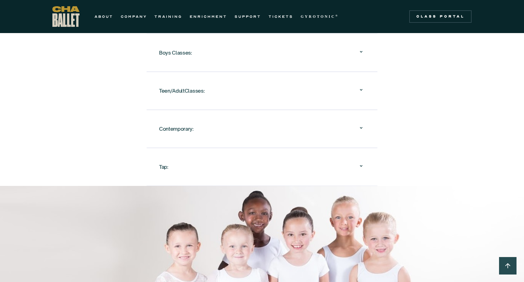  I want to click on a: home, so click(66, 17).